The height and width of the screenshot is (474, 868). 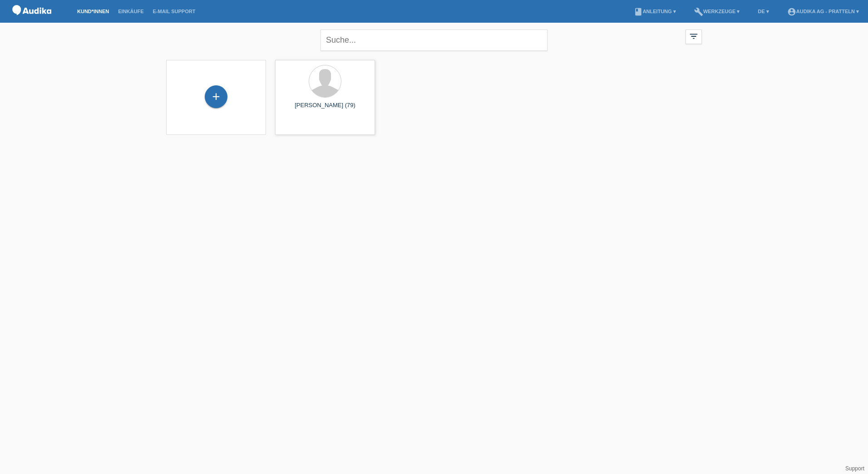 What do you see at coordinates (434, 40) in the screenshot?
I see `input: Suche...` at bounding box center [434, 40].